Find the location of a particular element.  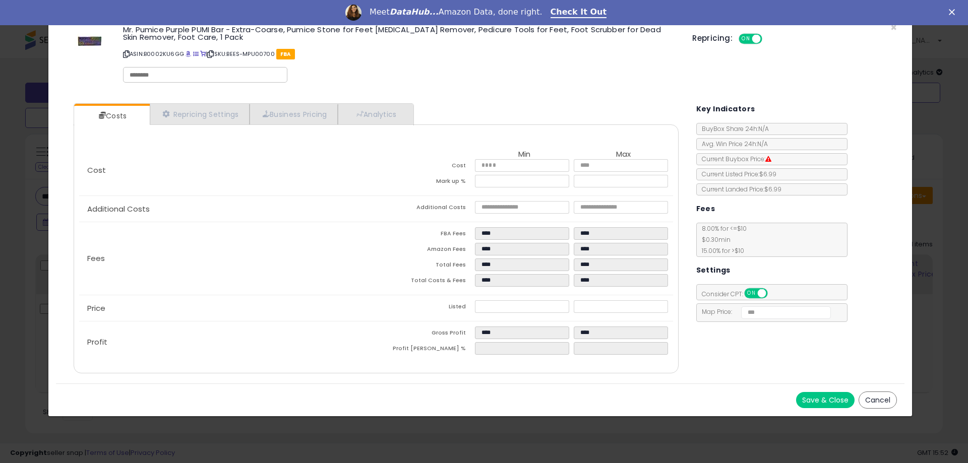

button: Cancel is located at coordinates (878, 400).